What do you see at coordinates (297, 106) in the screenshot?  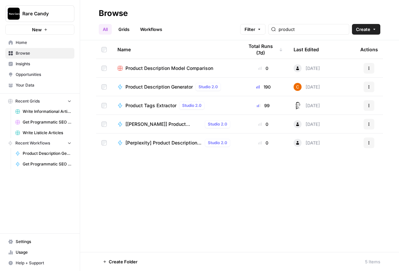 I see `img: cmyuft79ppb9wxfu27krqmkqzq6m` at bounding box center [297, 106].